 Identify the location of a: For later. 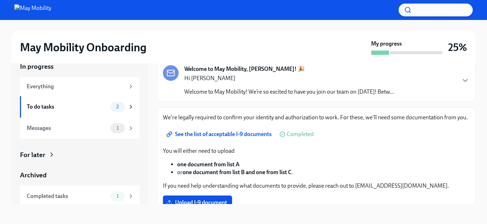
(80, 155).